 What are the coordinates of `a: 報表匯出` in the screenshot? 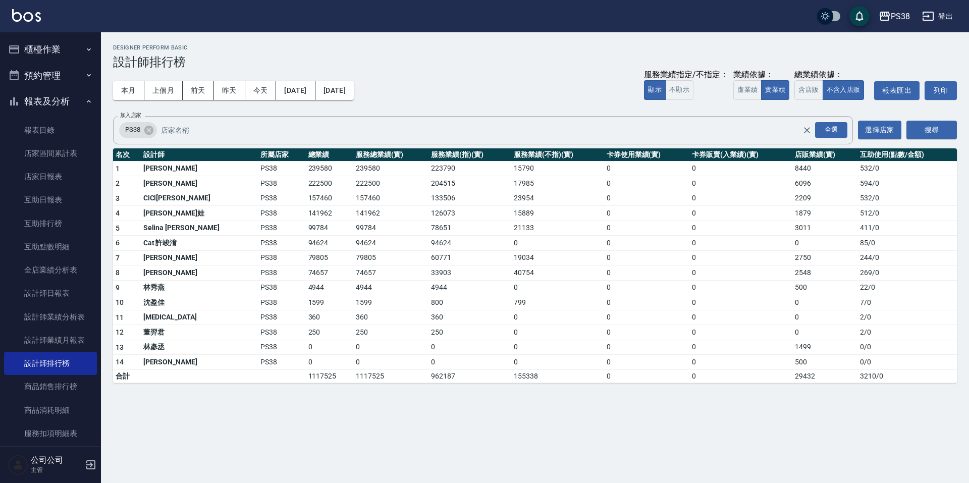 It's located at (897, 90).